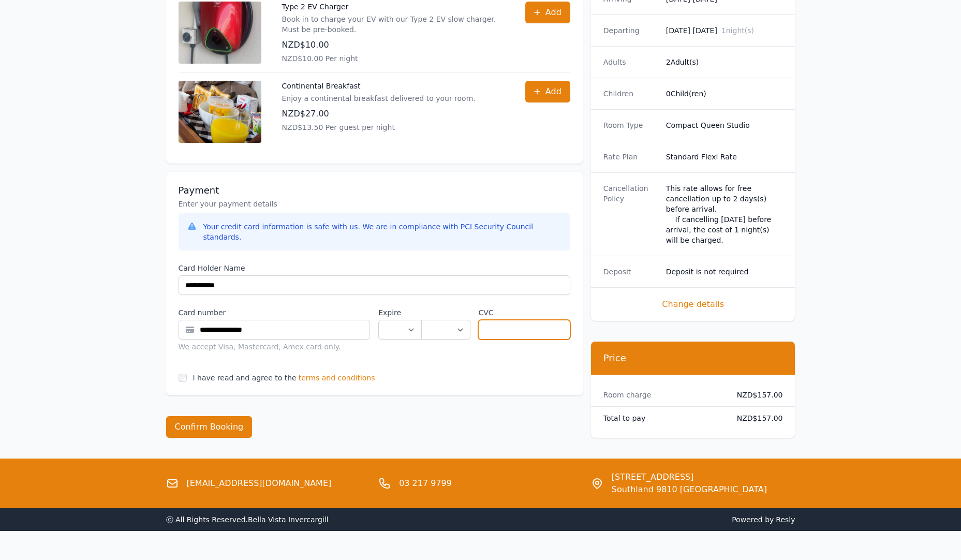  What do you see at coordinates (630, 272) in the screenshot?
I see `dt: Deposit` at bounding box center [630, 272].